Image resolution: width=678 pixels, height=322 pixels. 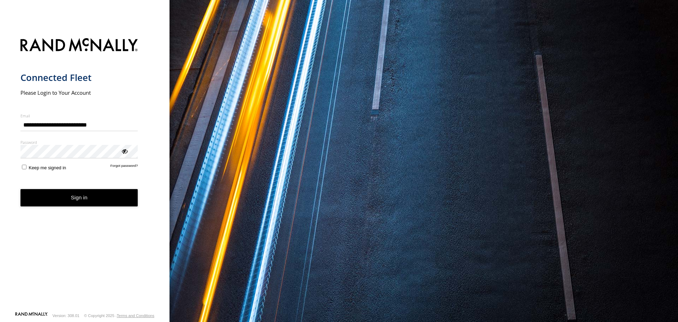 I want to click on form: main, so click(x=85, y=172).